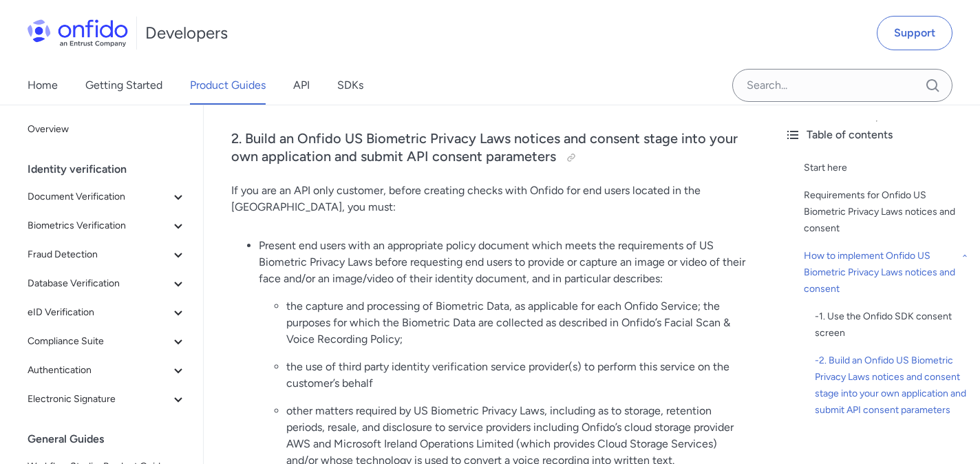  Describe the element at coordinates (887, 273) in the screenshot. I see `div: How to implement Onfido US Biometric Privacy Laws notices and consent` at that location.